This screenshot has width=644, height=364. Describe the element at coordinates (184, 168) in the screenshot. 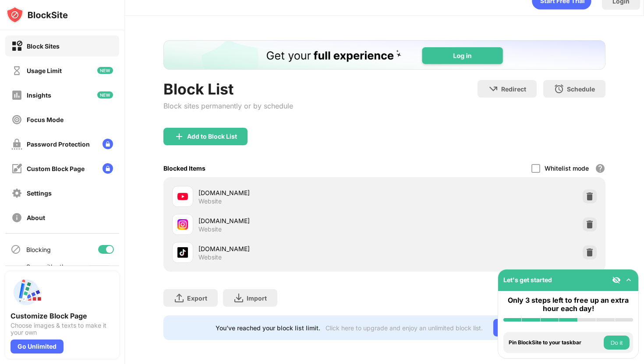

I see `div: Blocked Items` at that location.